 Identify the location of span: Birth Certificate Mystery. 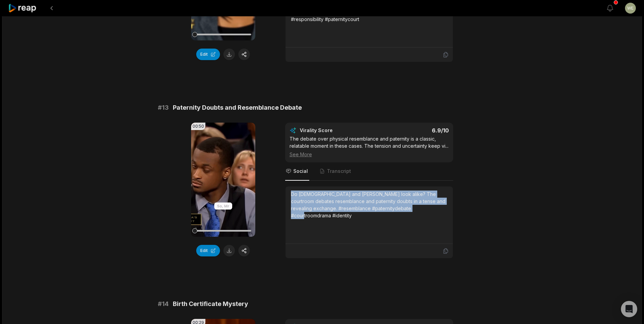
(211, 303).